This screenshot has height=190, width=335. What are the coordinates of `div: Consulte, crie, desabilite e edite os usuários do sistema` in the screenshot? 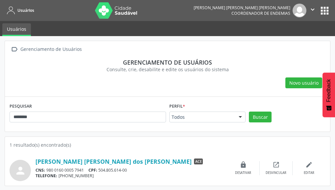 It's located at (167, 69).